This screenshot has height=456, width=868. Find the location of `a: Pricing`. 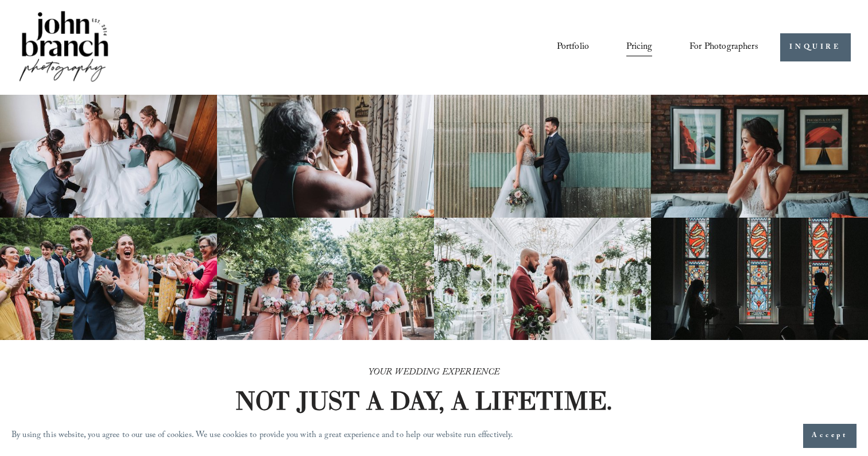

a: Pricing is located at coordinates (639, 47).